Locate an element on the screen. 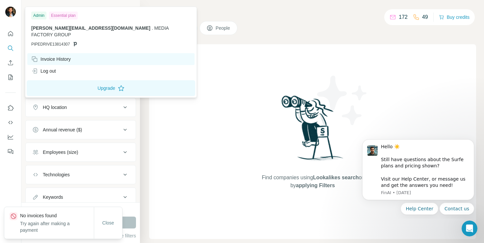 Image resolution: width=484 pixels, height=243 pixels. p: 172 is located at coordinates (403, 17).